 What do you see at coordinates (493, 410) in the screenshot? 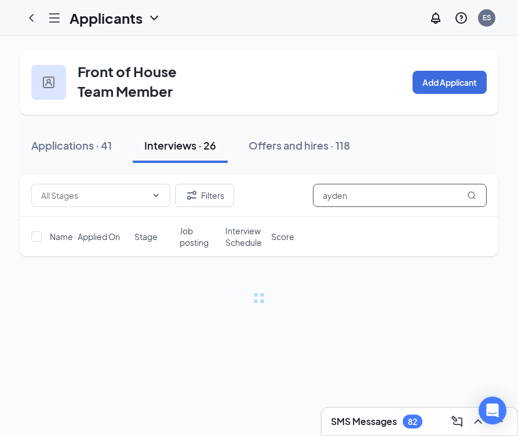
I see `div: Open Intercom Messenger` at bounding box center [493, 410].